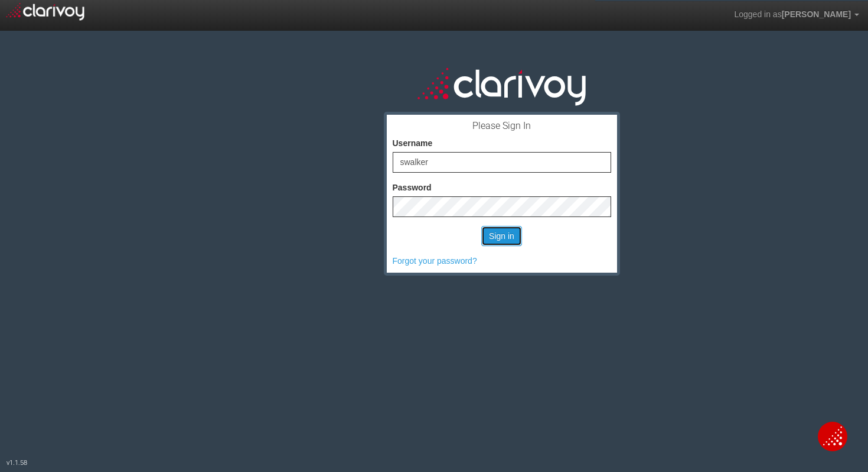 The height and width of the screenshot is (472, 868). Describe the element at coordinates (502, 125) in the screenshot. I see `h3: Please Sign In` at that location.